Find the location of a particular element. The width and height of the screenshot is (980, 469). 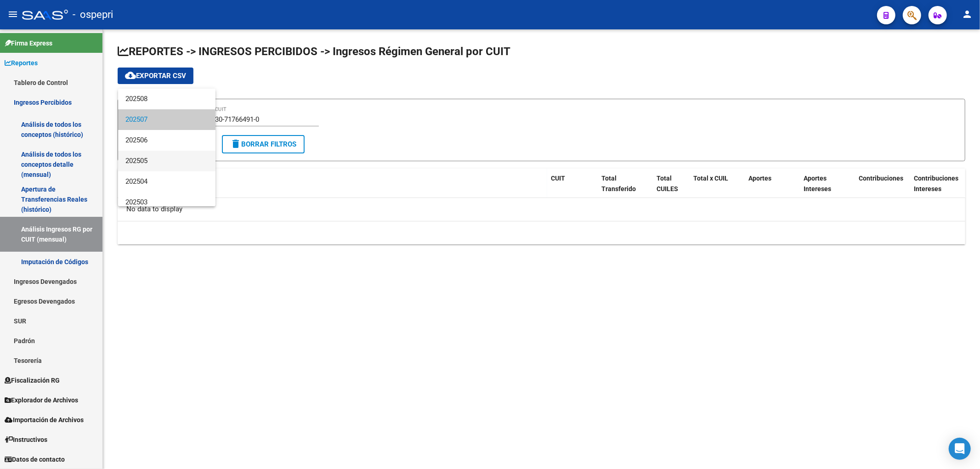

span: 202508 is located at coordinates (167, 99).